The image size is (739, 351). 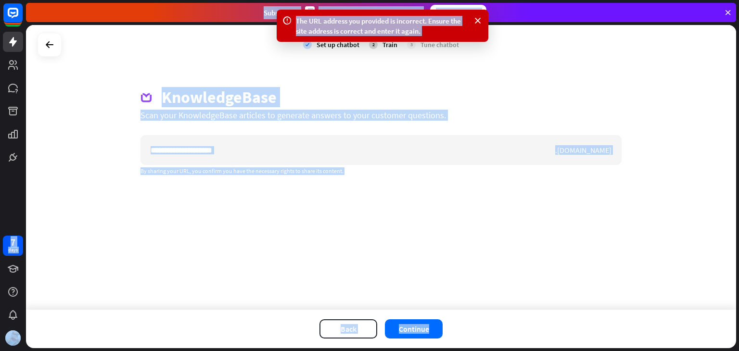 I want to click on div: Set up chatbot, so click(x=338, y=45).